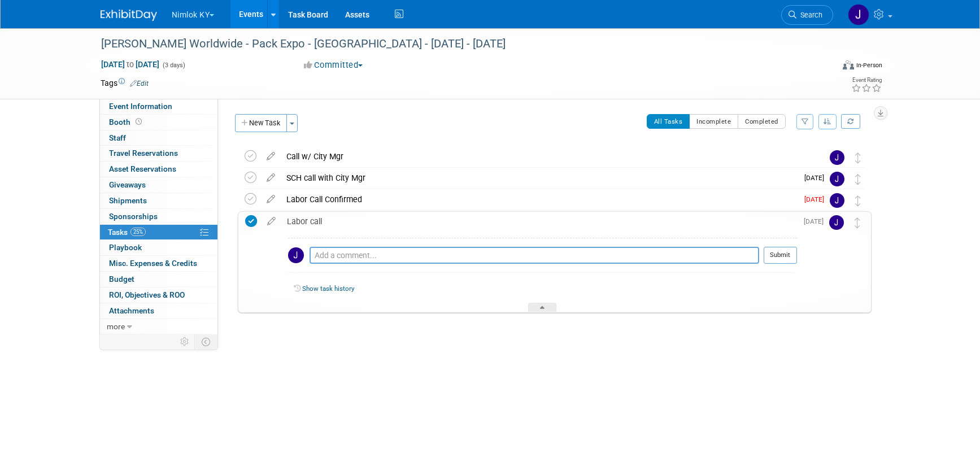  What do you see at coordinates (159, 326) in the screenshot?
I see `a: more` at bounding box center [159, 326].